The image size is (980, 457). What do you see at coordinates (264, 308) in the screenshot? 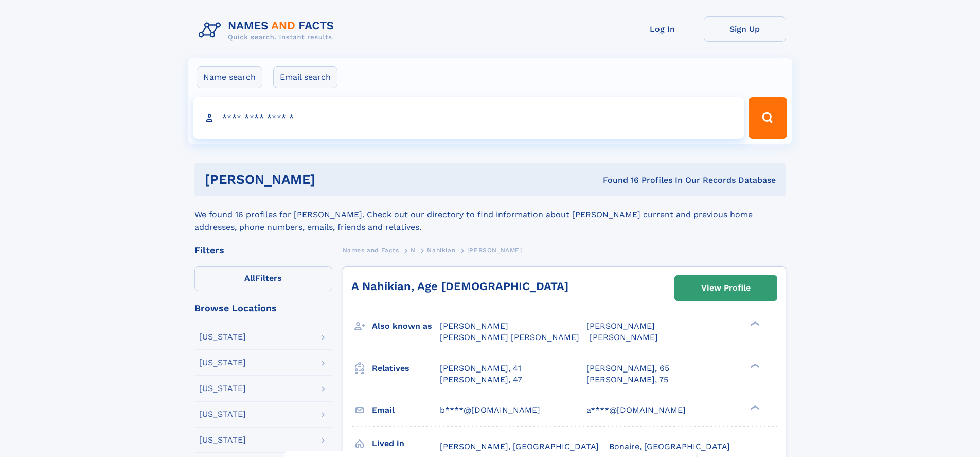
I see `div: Browse Locations` at bounding box center [264, 308].